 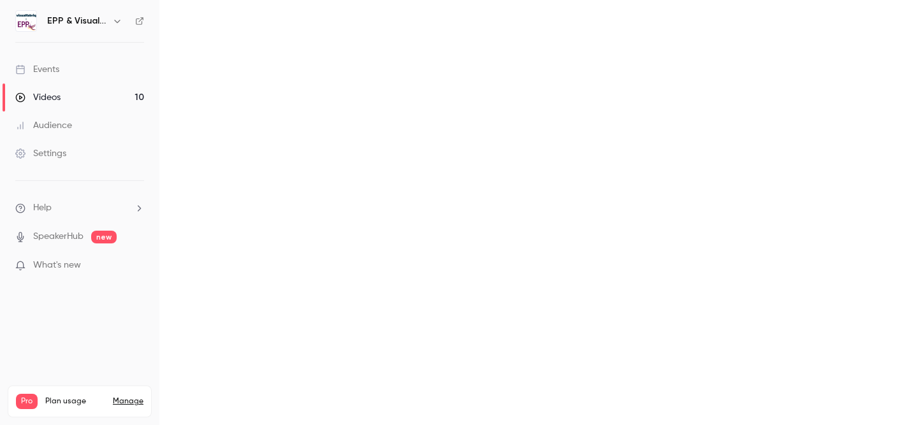 I want to click on div: Settings, so click(x=41, y=154).